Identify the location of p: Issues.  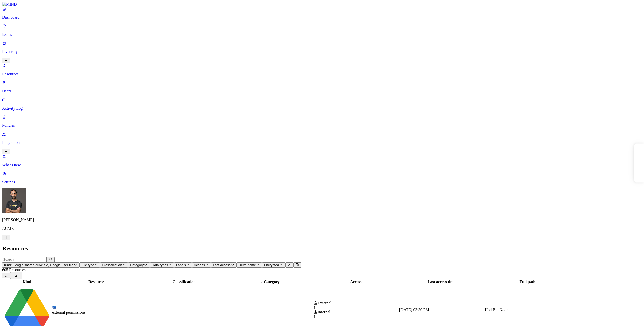
(322, 34).